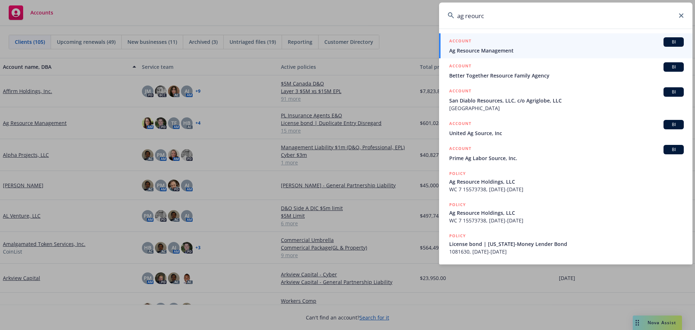  What do you see at coordinates (566, 71) in the screenshot?
I see `a: ACCOUNTBIBetter Together Resource Family Agency` at bounding box center [566, 71].